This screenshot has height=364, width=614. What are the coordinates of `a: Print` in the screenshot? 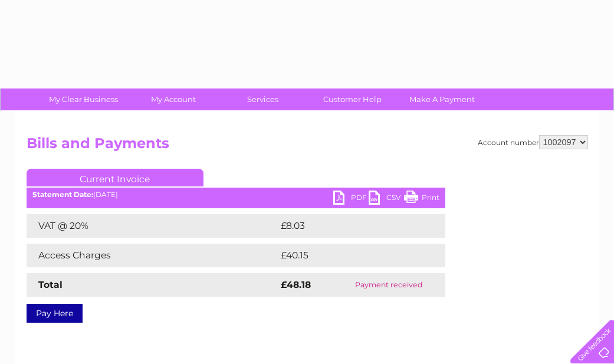 It's located at (422, 199).